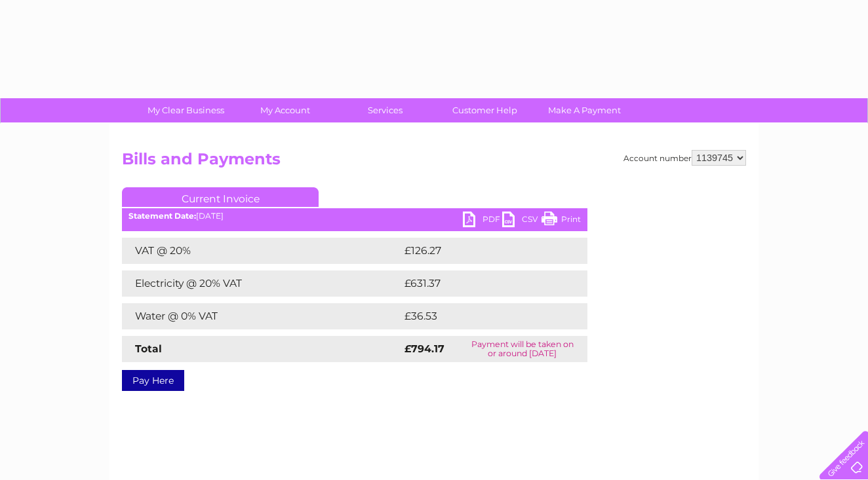  I want to click on div: Account number, so click(685, 158).